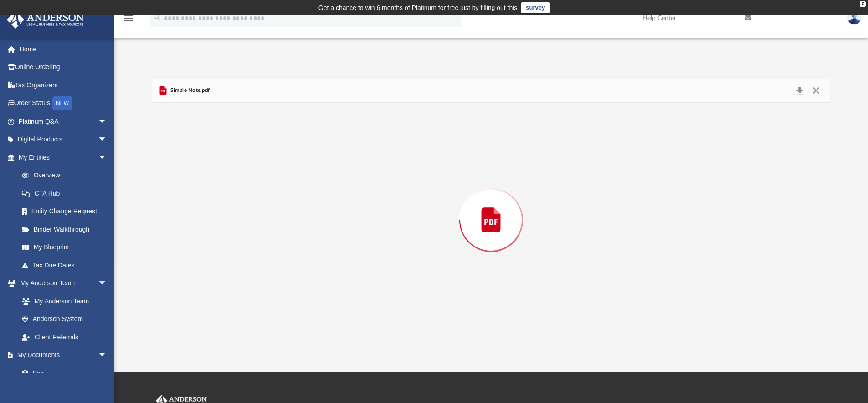 This screenshot has width=868, height=403. I want to click on img: Anderson Advisors Platinum Portal, so click(45, 19).